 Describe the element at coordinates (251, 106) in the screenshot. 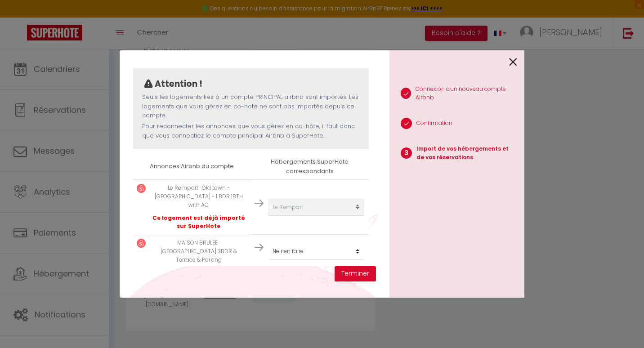

I see `p: Seuls les logements liés à un compte PRINCIPAL airbnb sont importés. Les logements que vous gérez...` at that location.